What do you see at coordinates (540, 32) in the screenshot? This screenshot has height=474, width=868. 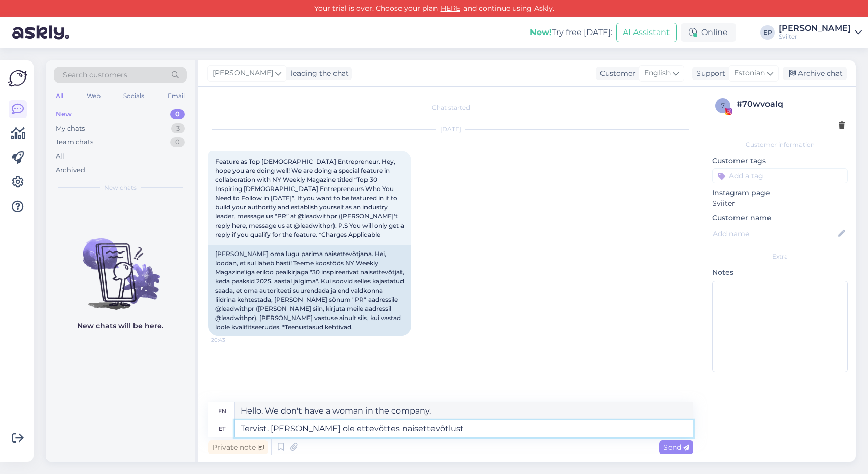 I see `b: New!` at bounding box center [540, 32].